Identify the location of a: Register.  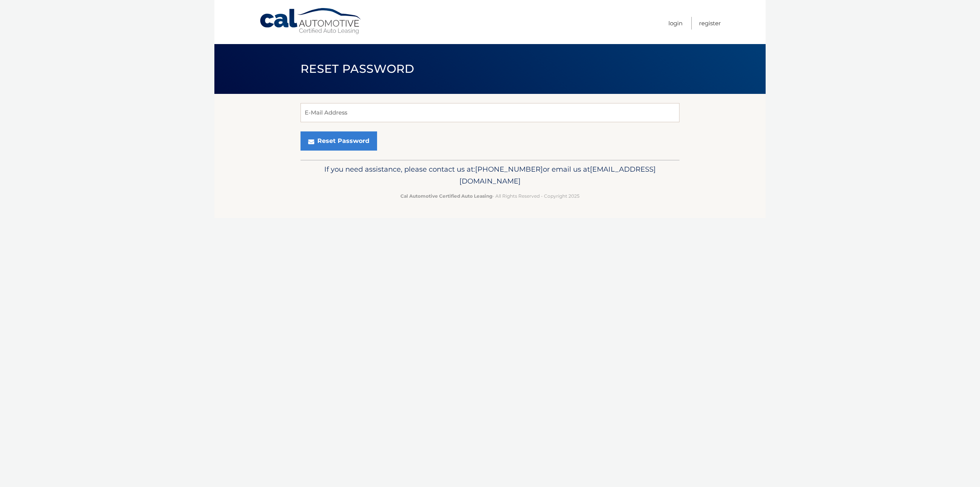
(710, 23).